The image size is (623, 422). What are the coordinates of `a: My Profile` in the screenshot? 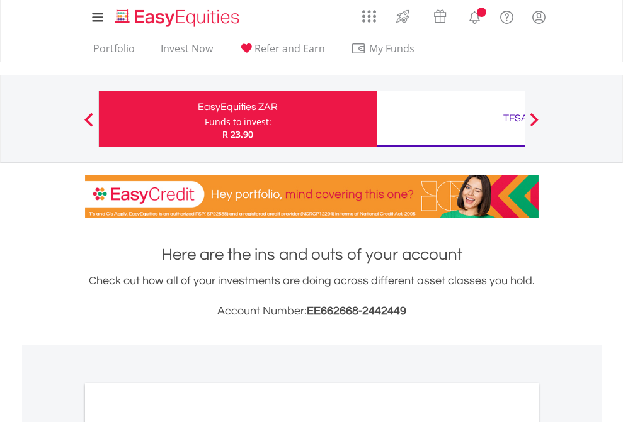 It's located at (538, 17).